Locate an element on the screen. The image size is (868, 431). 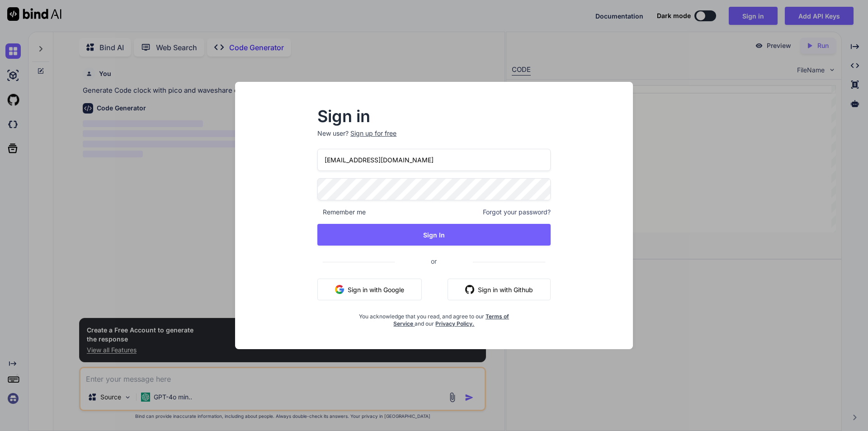
div: Sign up for free is located at coordinates (373, 133).